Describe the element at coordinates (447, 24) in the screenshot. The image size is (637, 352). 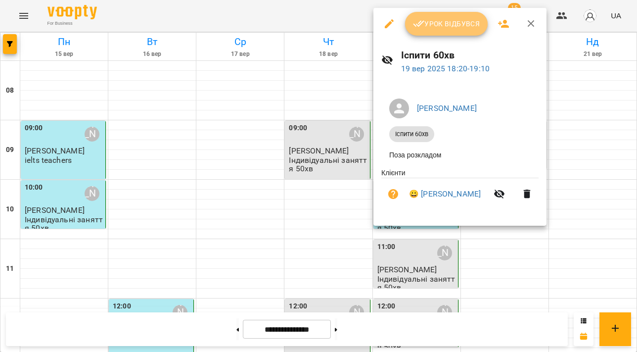
I see `span: Урок відбувся` at that location.